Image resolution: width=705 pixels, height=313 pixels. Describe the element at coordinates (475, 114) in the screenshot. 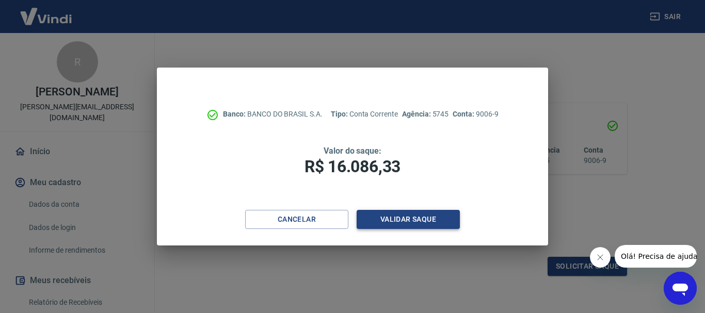

I see `p: 9006-9` at that location.